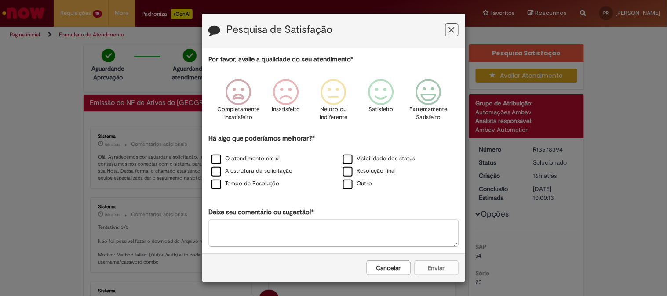  Describe the element at coordinates (281, 59) in the screenshot. I see `label: Por favor, avalie a qualidade do seu atendimento*` at that location.